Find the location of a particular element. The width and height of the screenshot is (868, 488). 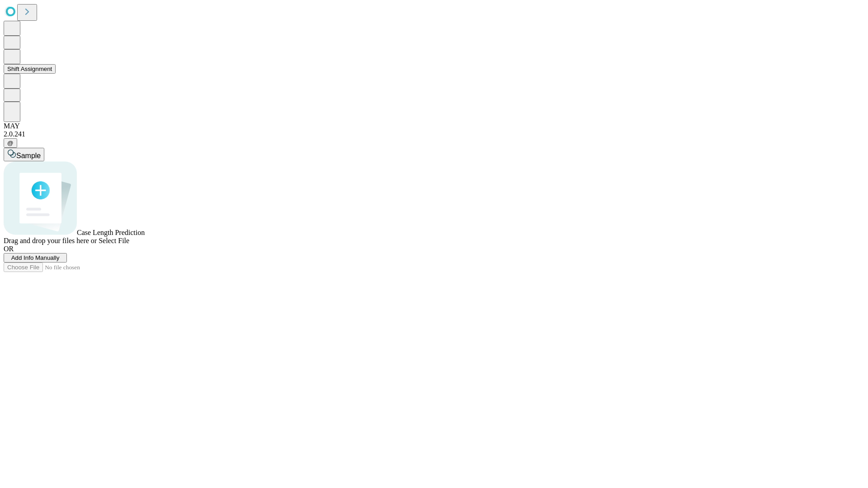

span: OR is located at coordinates (9, 248).